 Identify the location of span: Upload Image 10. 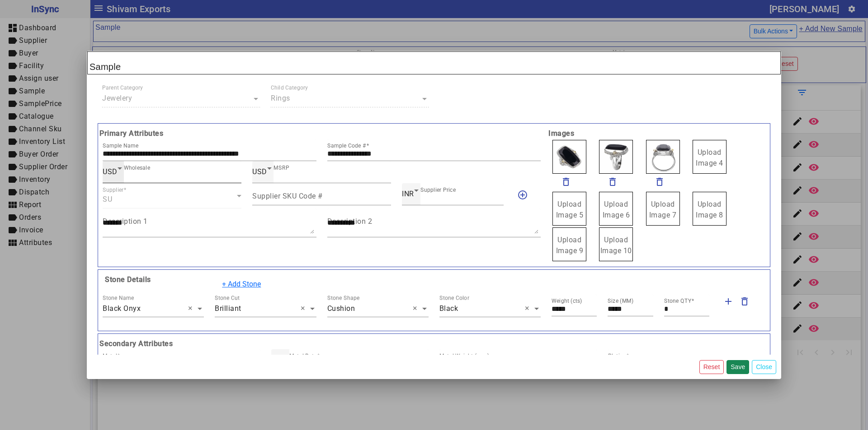
(616, 245).